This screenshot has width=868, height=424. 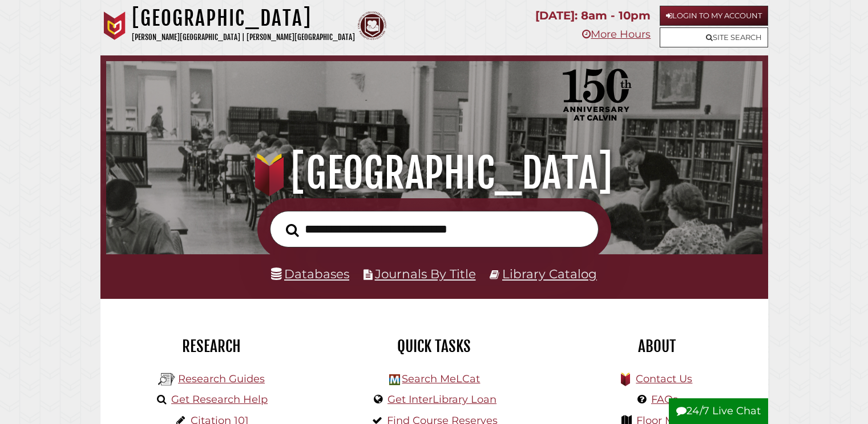 What do you see at coordinates (372, 26) in the screenshot?
I see `img: Calvin Theological Seminary` at bounding box center [372, 26].